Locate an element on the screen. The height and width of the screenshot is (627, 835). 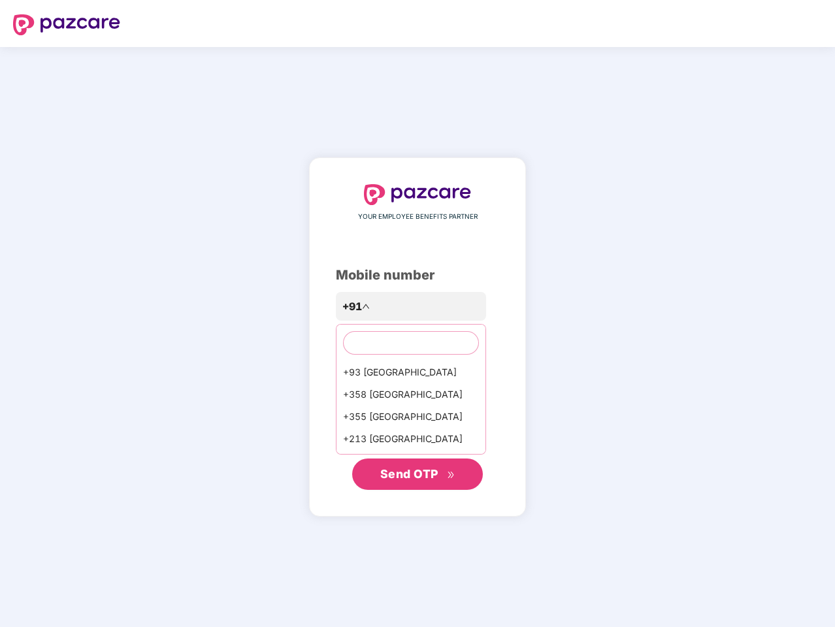
span: +91 is located at coordinates (352, 307).